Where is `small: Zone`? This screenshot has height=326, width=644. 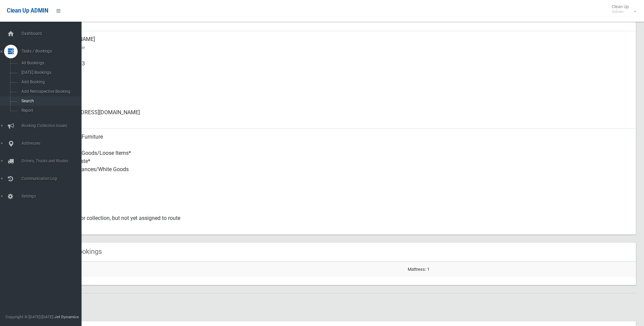
small: Zone is located at coordinates (342, 23).